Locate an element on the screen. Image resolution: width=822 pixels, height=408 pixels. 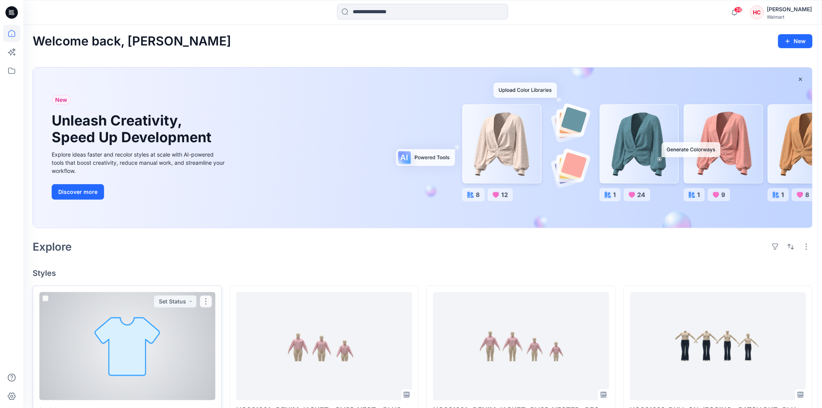
div: HC is located at coordinates (758, 12).